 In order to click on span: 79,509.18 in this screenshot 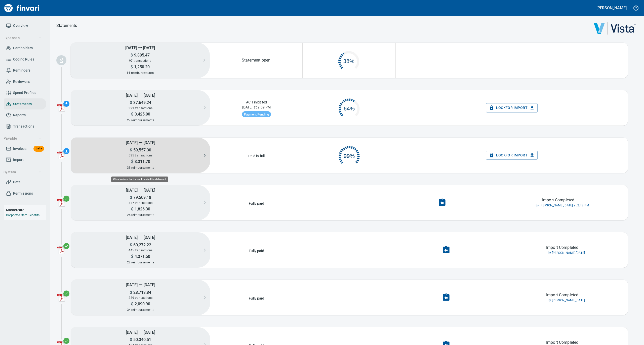, I will do `click(142, 197)`.